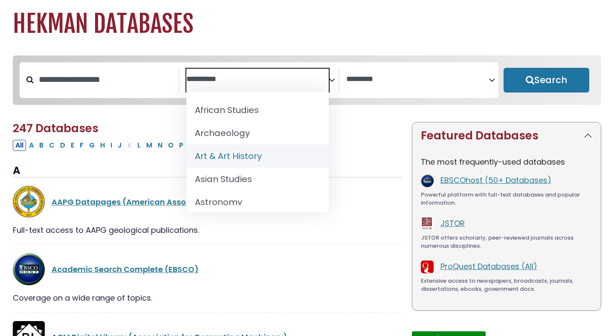  What do you see at coordinates (92, 145) in the screenshot?
I see `button: Filter Results G` at bounding box center [92, 145].